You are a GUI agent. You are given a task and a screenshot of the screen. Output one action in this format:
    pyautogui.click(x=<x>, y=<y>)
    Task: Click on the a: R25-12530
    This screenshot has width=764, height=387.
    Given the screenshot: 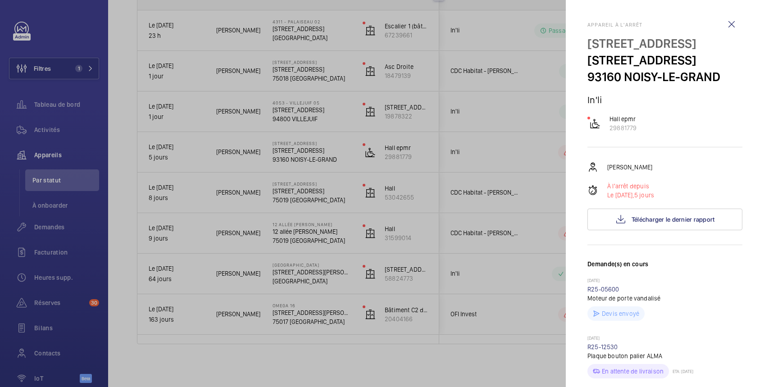 What is the action you would take?
    pyautogui.click(x=603, y=347)
    